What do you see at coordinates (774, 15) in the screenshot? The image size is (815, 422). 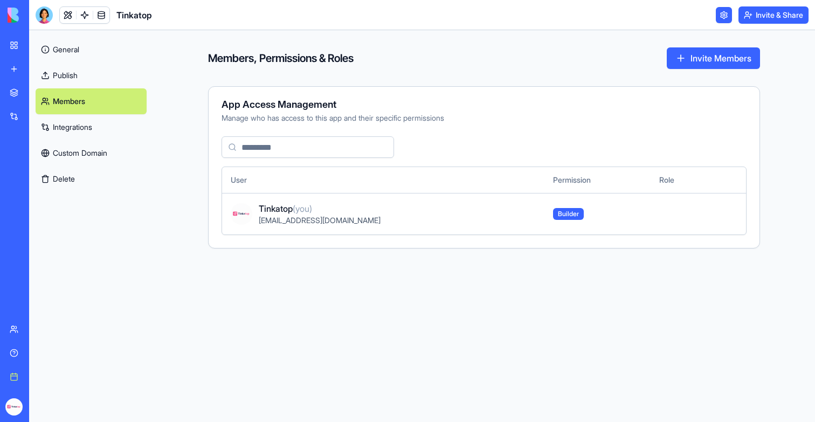 I see `button: Invite & Share` at bounding box center [774, 15].